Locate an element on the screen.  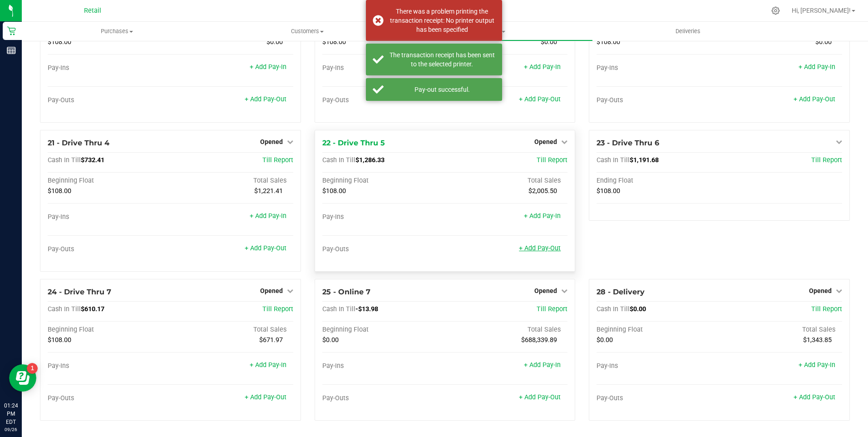
span: 21 - Drive Thru 4 is located at coordinates (78, 143).